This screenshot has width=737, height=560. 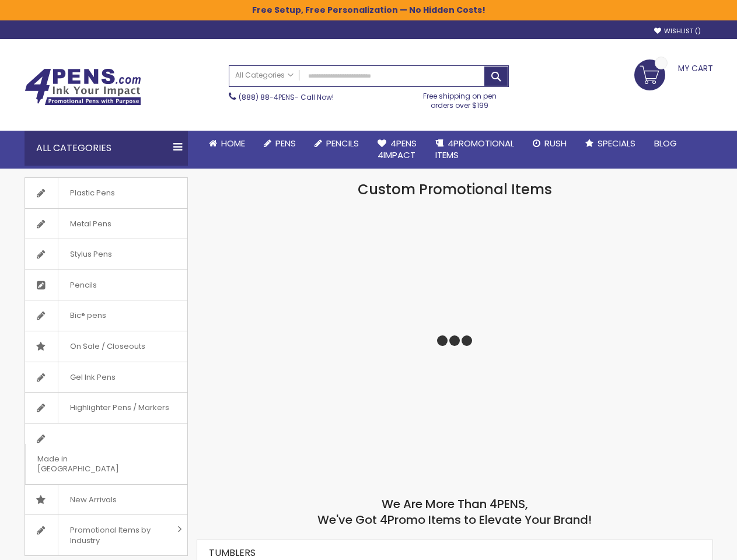 What do you see at coordinates (106, 378) in the screenshot?
I see `a: Gel Ink Pens` at bounding box center [106, 378].